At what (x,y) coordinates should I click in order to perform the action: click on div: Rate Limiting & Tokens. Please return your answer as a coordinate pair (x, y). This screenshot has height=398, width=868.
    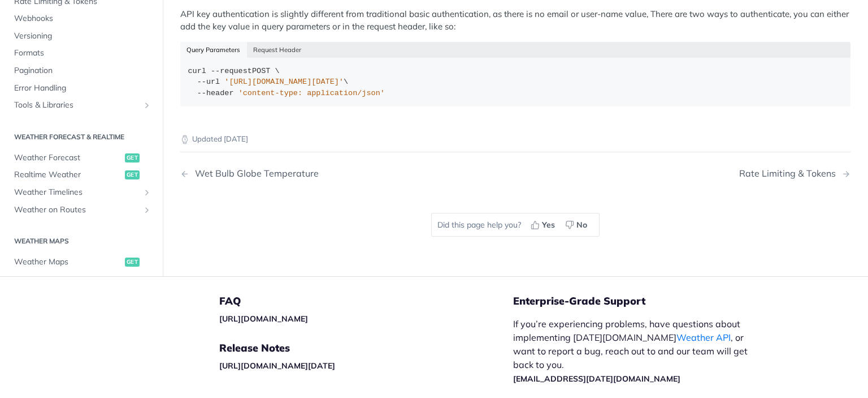
    Looking at the image, I should click on (789, 173).